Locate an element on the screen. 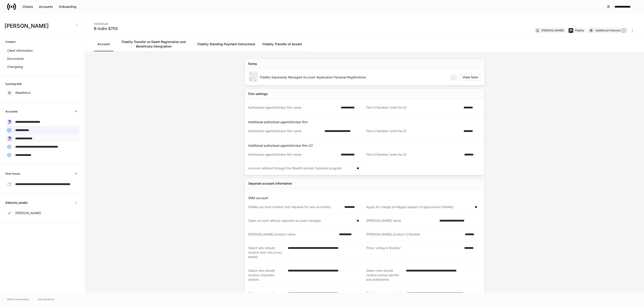 The width and height of the screenshot is (644, 306). div: Select who should receive annual reports and statements is located at coordinates (385, 275).